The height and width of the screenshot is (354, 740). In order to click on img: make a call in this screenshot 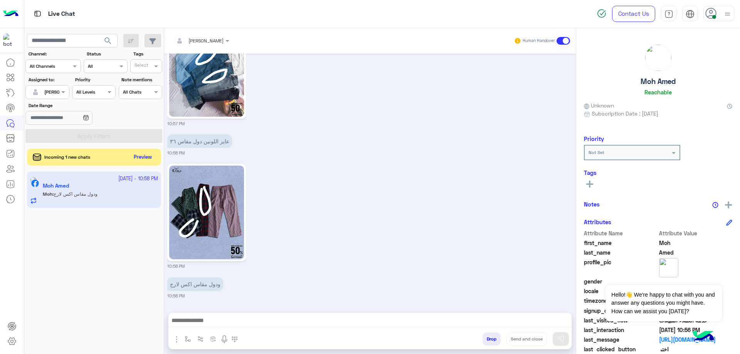, I will do `click(235, 340)`.